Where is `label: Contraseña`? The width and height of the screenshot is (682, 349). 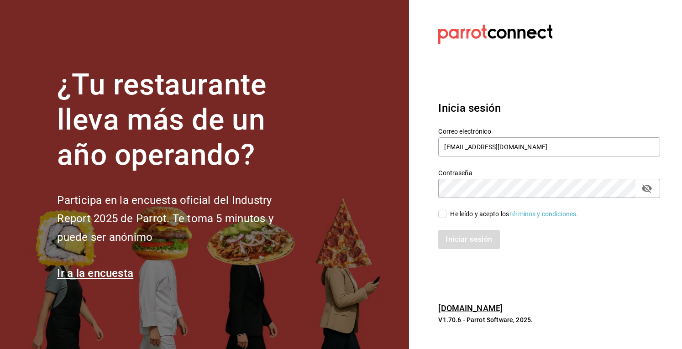 label: Contraseña is located at coordinates (550, 173).